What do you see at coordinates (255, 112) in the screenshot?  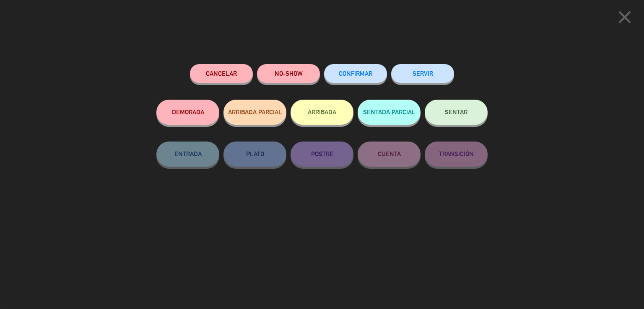 I see `span: ARRIBADA PARCIAL` at bounding box center [255, 112].